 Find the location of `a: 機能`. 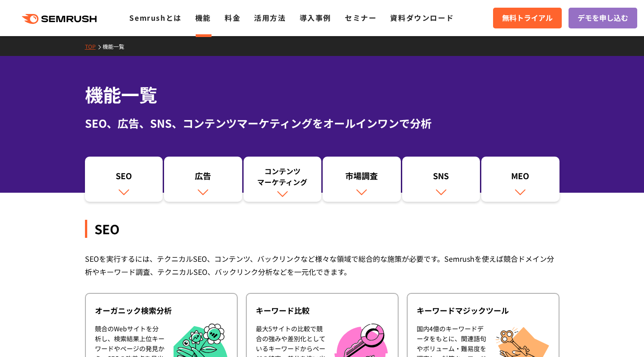

a: 機能 is located at coordinates (203, 18).